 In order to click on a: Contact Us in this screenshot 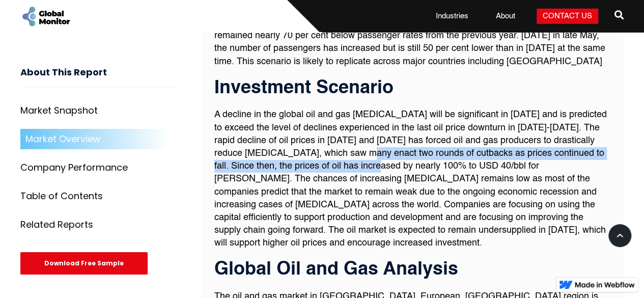, I will do `click(567, 16)`.